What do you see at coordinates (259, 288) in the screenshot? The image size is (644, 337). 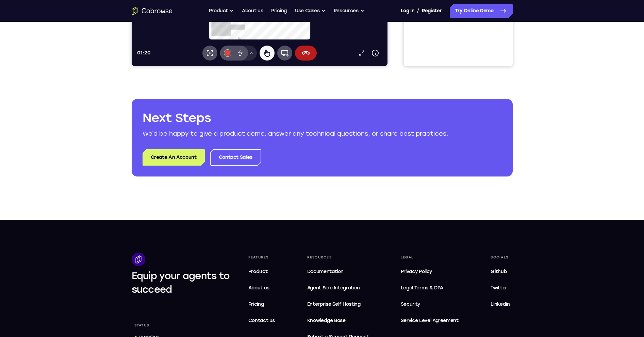 I see `span: About us` at bounding box center [259, 288].